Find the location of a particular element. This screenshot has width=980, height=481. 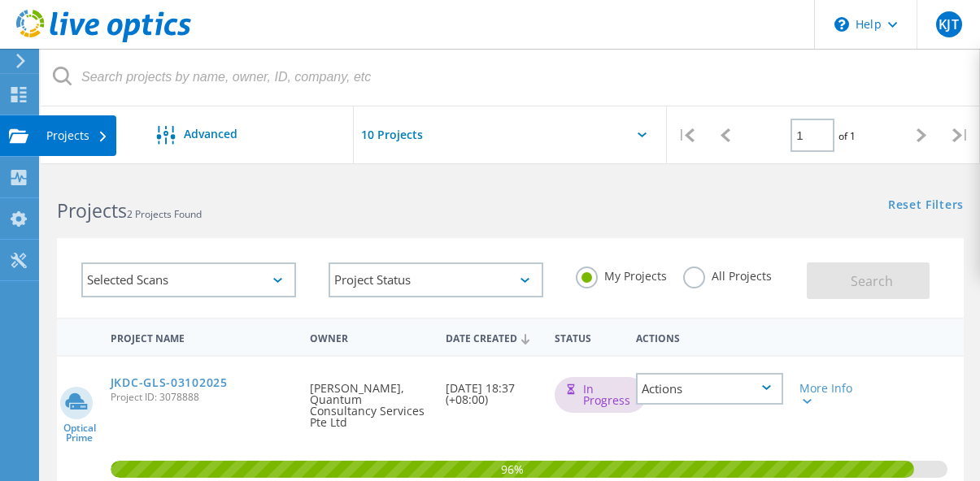

a: Live Optics Dashboard is located at coordinates (103, 40).